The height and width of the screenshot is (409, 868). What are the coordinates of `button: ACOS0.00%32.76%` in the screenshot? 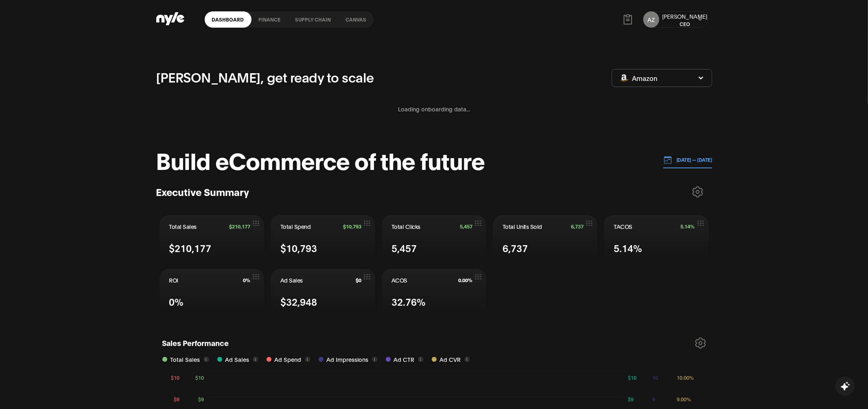 It's located at (434, 293).